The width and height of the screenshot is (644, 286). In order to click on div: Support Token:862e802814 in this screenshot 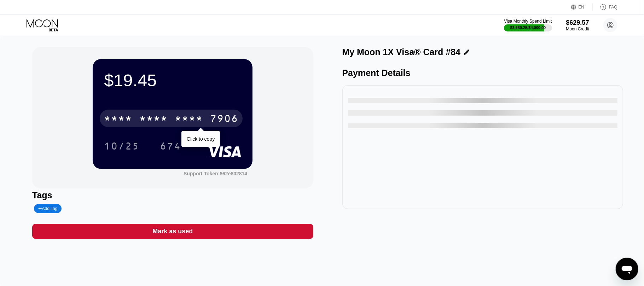, I will do `click(215, 173)`.